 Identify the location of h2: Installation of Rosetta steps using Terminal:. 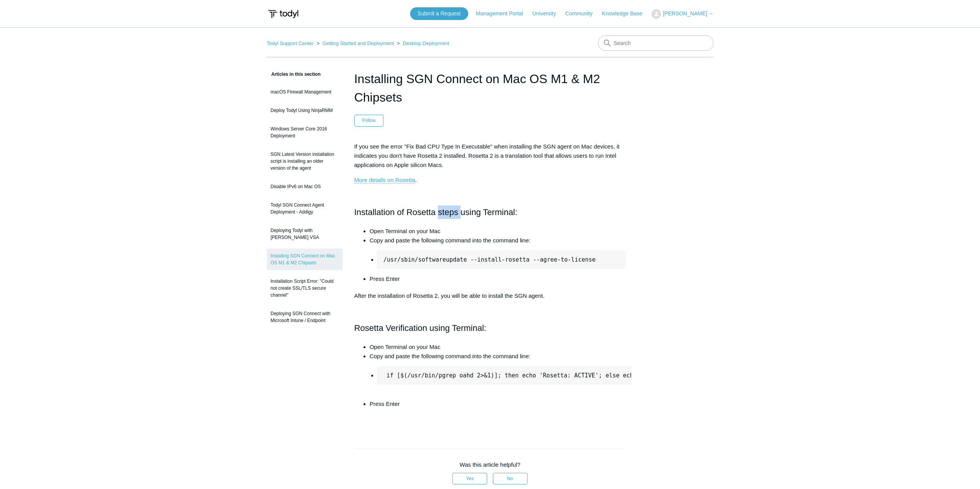
(490, 212).